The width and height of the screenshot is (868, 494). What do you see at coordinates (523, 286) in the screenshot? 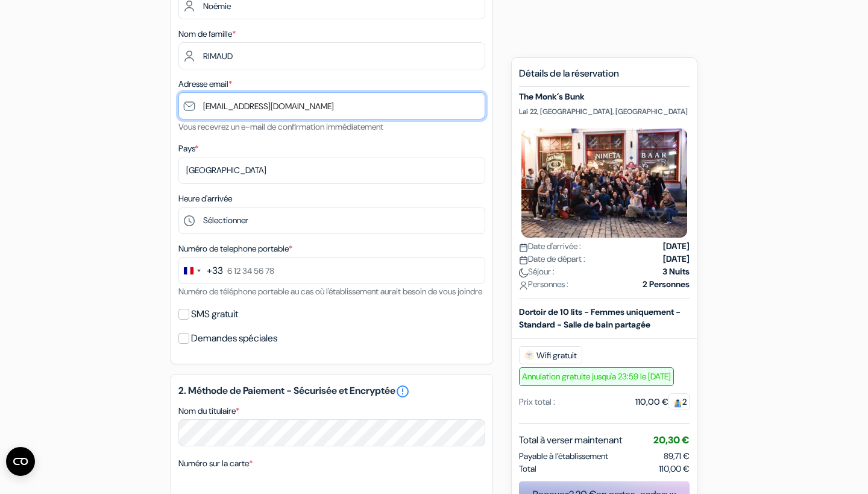
I see `img: user_icon.svg` at bounding box center [523, 286].